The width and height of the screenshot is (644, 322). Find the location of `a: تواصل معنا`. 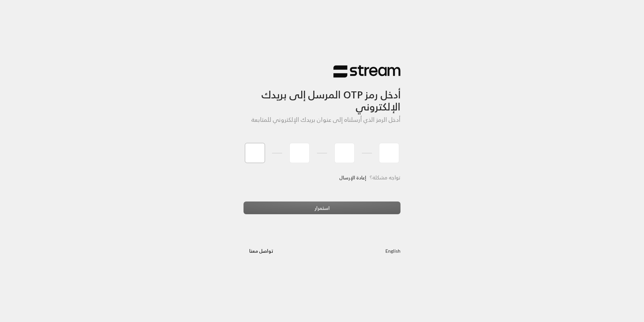

a: تواصل معنا is located at coordinates (261, 251).